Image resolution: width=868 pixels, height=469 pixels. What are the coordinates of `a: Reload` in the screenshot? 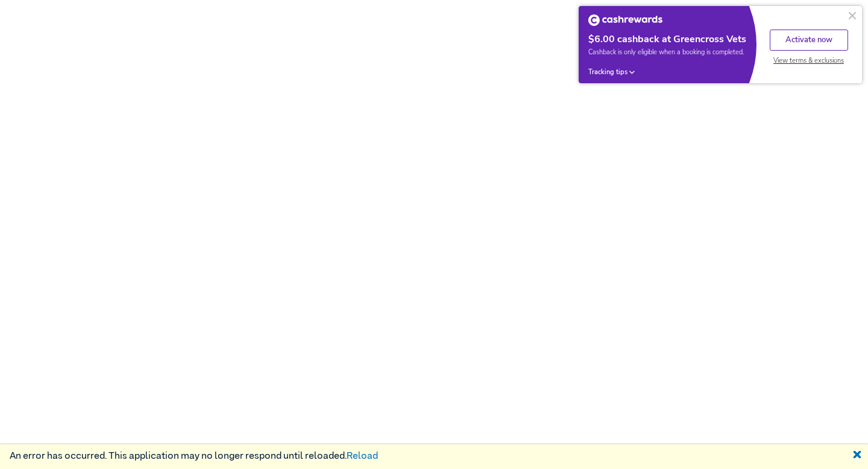 It's located at (362, 457).